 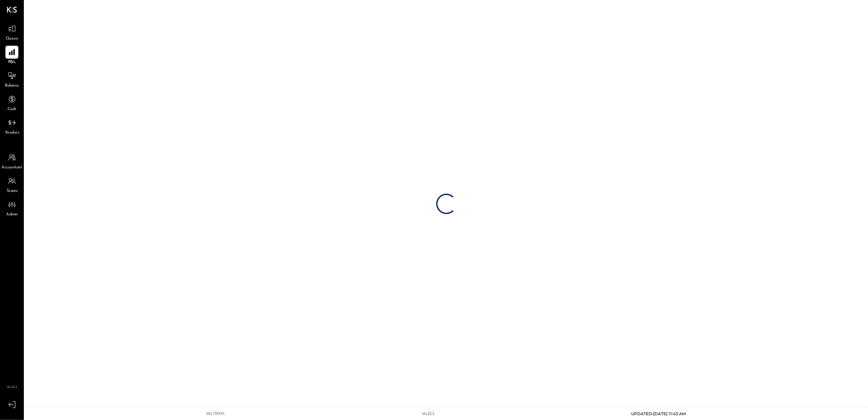 What do you see at coordinates (12, 161) in the screenshot?
I see `a: Accountant` at bounding box center [12, 161].